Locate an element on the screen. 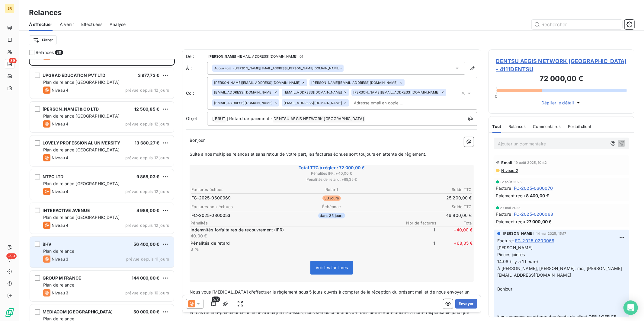 The image size is (644, 321). span: 1 is located at coordinates (417, 233).